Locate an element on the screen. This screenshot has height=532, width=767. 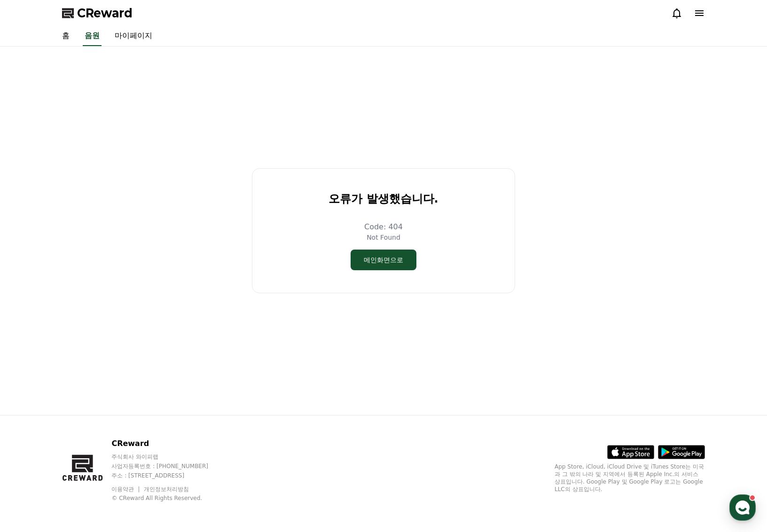
p: 오류가 발생했습니다. is located at coordinates (383, 199).